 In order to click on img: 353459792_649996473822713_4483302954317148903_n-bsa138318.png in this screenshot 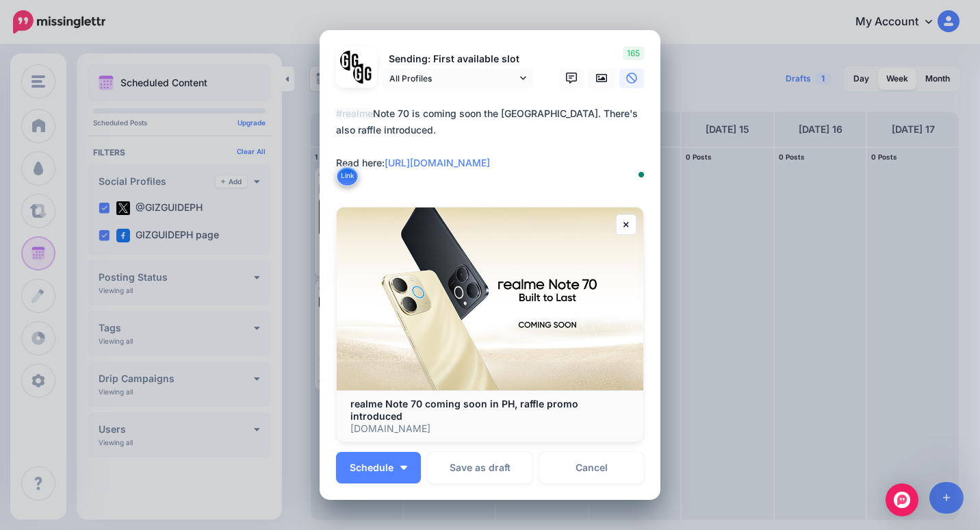, I will do `click(350, 60)`.